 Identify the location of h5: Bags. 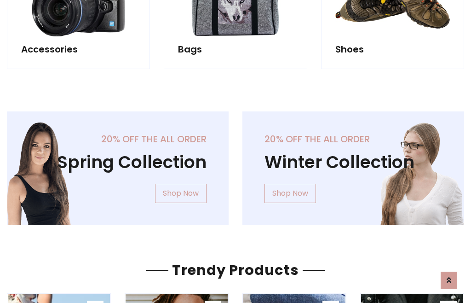
(235, 49).